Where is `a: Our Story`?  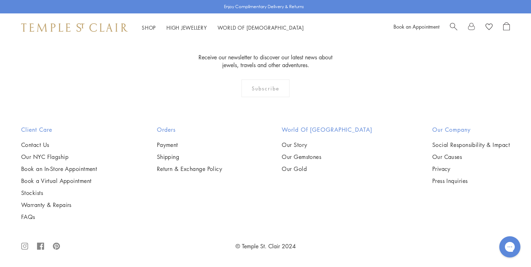
a: Our Story is located at coordinates (327, 145).